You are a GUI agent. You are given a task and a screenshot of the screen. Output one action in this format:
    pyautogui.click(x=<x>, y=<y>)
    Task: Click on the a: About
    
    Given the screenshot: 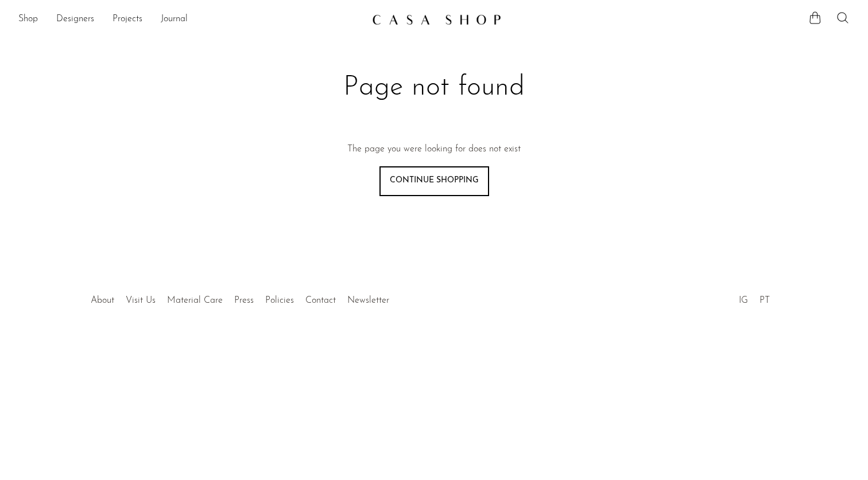 What is the action you would take?
    pyautogui.click(x=102, y=301)
    